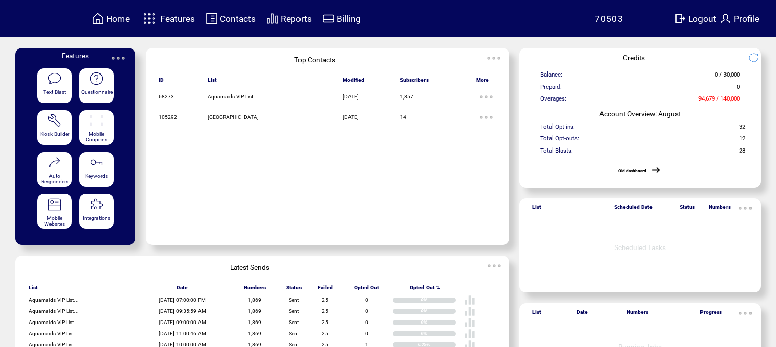 The image size is (776, 347). What do you see at coordinates (289, 18) in the screenshot?
I see `a: Reports` at bounding box center [289, 18].